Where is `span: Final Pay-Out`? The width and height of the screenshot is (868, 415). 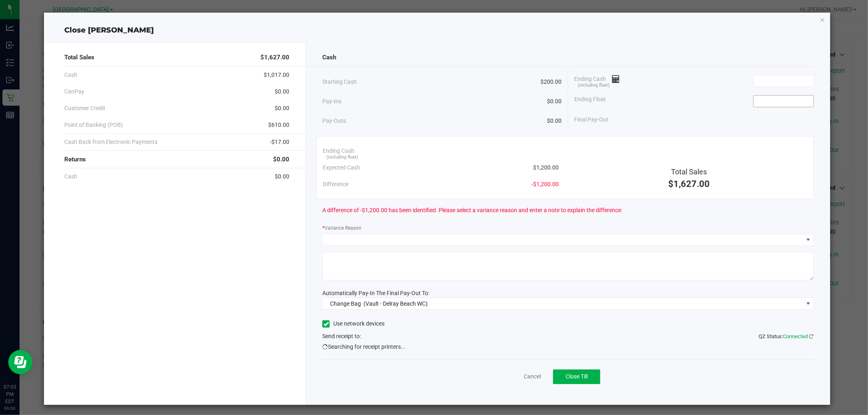 span: Final Pay-Out is located at coordinates (591, 119).